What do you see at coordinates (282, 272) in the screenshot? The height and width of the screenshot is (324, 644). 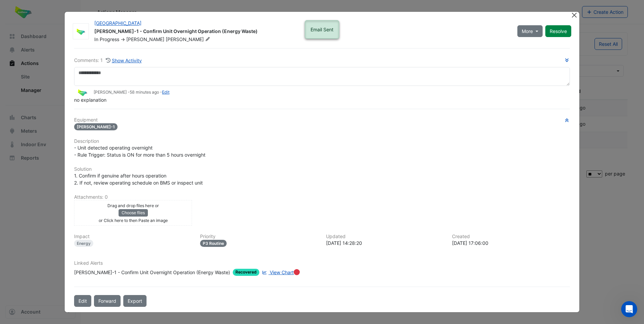 I see `span: View Chart` at bounding box center [282, 272].